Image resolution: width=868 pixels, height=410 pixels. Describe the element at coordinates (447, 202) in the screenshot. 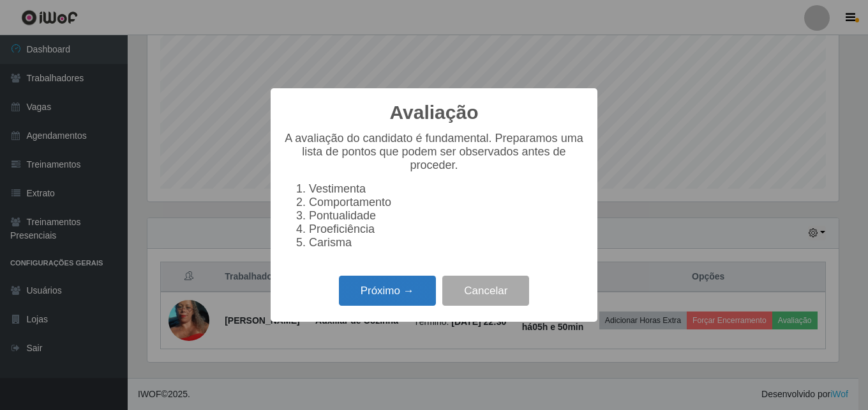

I see `li: Comportamento` at that location.